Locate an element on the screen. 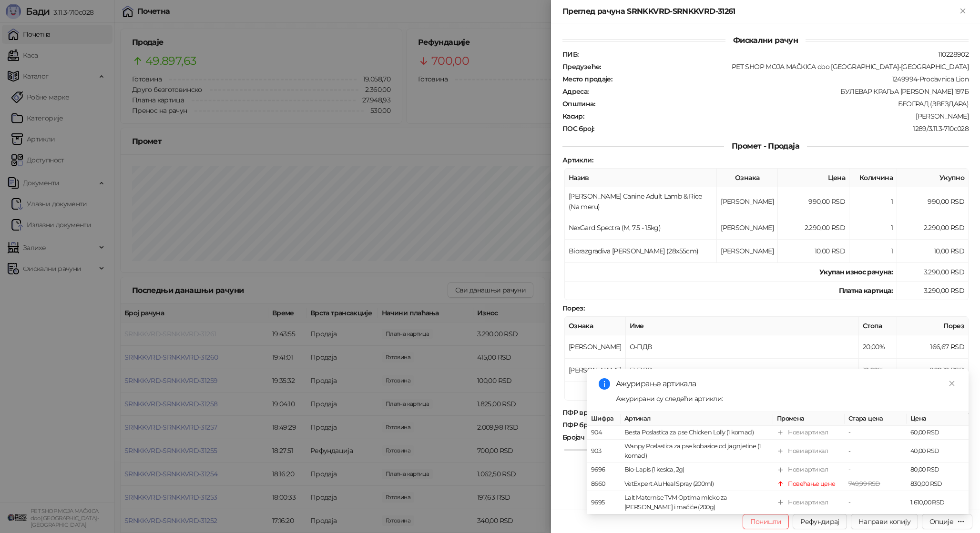 This screenshot has height=533, width=980. span: close is located at coordinates (952, 383).